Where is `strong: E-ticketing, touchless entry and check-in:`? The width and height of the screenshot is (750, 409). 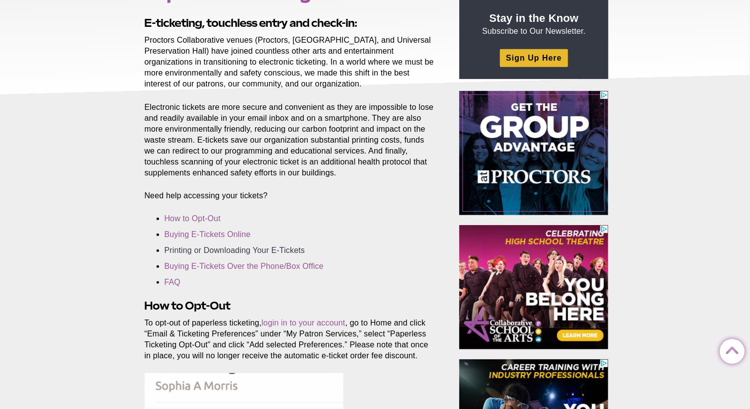
strong: E-ticketing, touchless entry and check-in: is located at coordinates (251, 23).